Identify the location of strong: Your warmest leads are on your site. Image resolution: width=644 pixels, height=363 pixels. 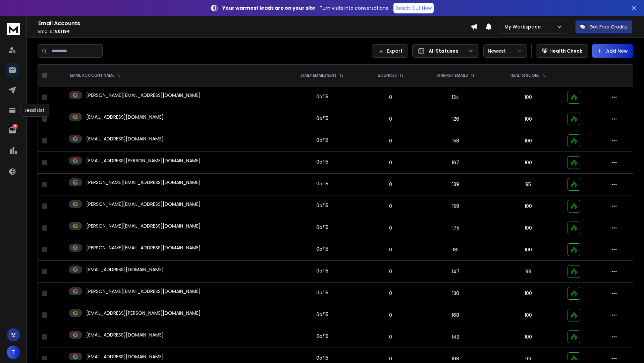
(269, 8).